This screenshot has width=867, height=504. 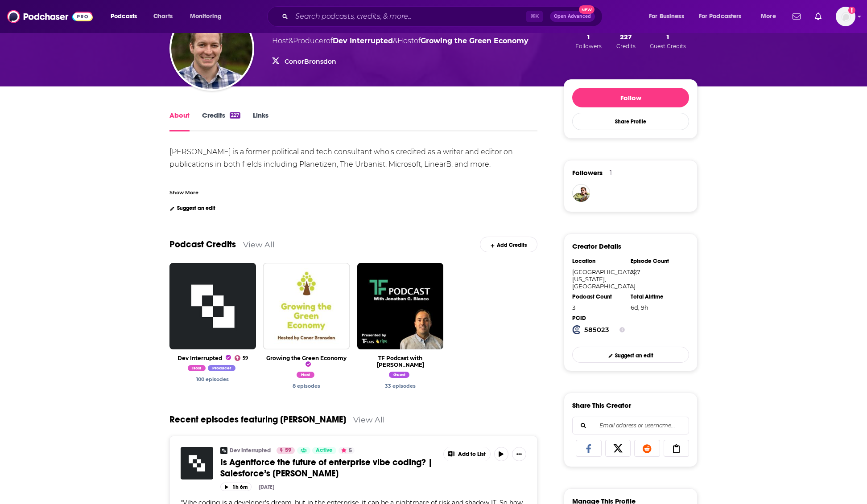 What do you see at coordinates (399, 375) in the screenshot?
I see `span: Guest` at bounding box center [399, 375].